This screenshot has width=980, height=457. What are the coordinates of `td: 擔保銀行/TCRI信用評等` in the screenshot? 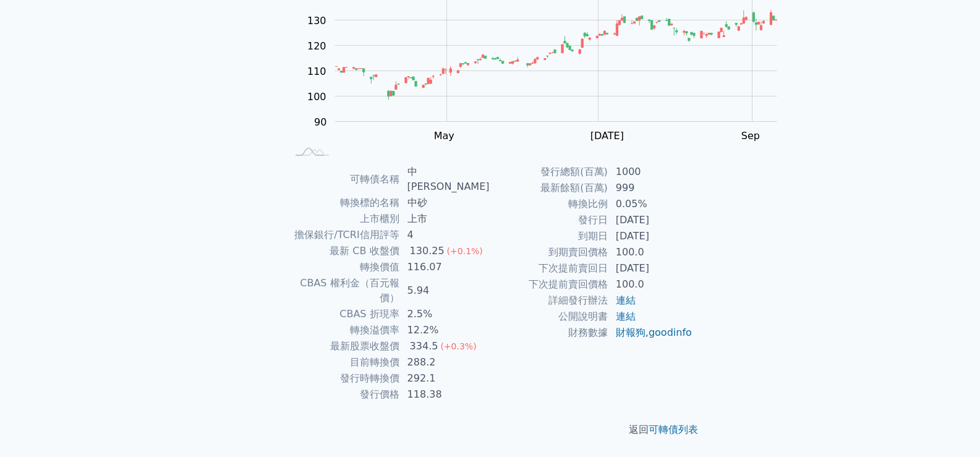 It's located at (344, 235).